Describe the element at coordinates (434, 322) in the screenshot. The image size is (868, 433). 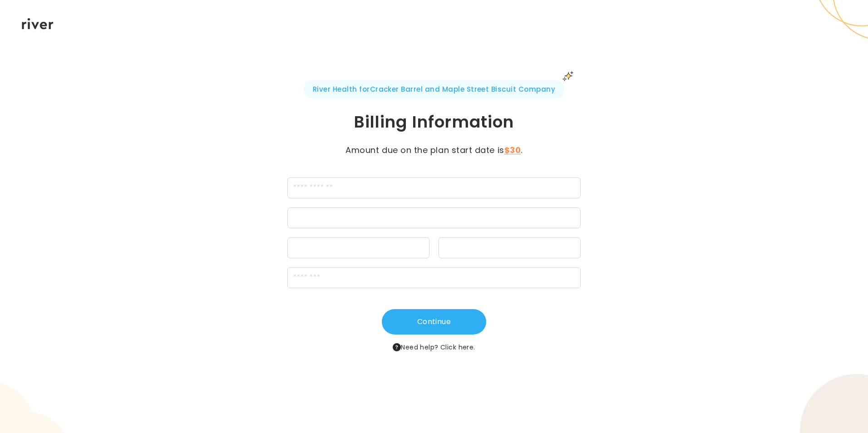
I see `button: Continue` at that location.